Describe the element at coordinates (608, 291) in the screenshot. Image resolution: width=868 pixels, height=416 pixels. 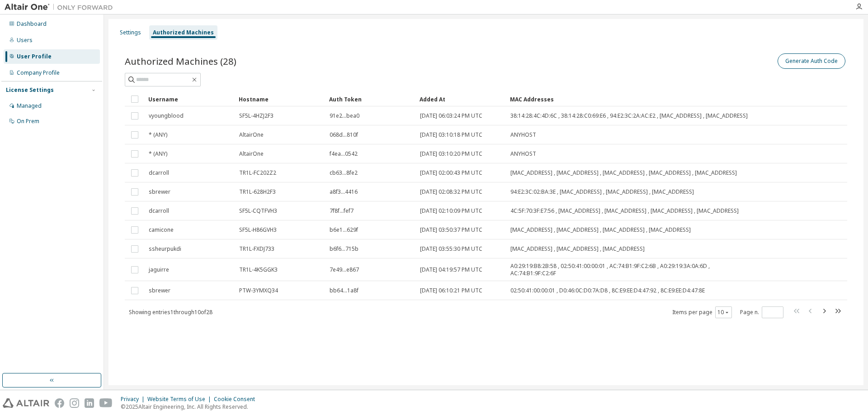
I see `span: 02:50:41:00:00:01 , D0:46:0C:D0:7A:D8 , 8C:E9:EE:D4:47:92 , 8C:E9:EE:D4:47:8E` at that location.